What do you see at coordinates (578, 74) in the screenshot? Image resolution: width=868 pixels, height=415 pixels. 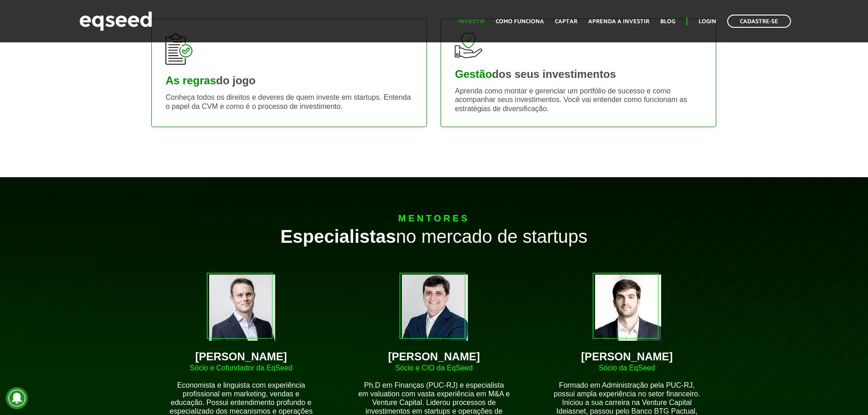 I see `div: dos seus investimentos` at bounding box center [578, 74].